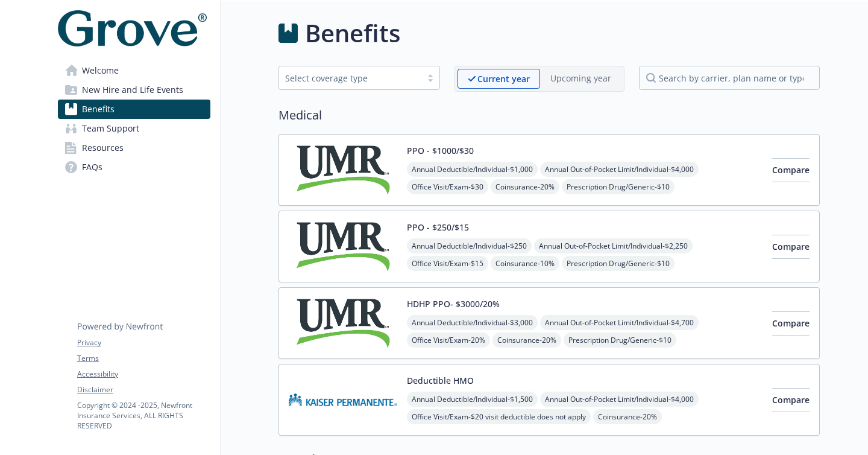 This screenshot has width=868, height=455. What do you see at coordinates (472, 322) in the screenshot?
I see `span: Annual Deductible/Individual - $3,000` at bounding box center [472, 322].